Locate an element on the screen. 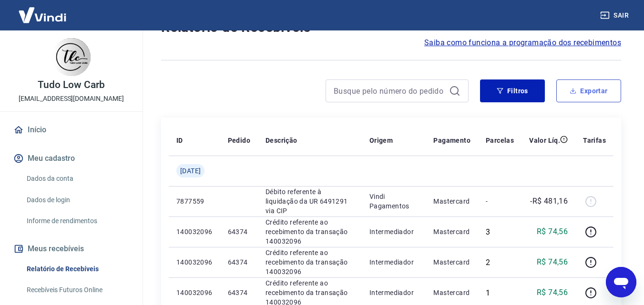 The height and width of the screenshot is (305, 644). img: Vindi is located at coordinates (42, 15).